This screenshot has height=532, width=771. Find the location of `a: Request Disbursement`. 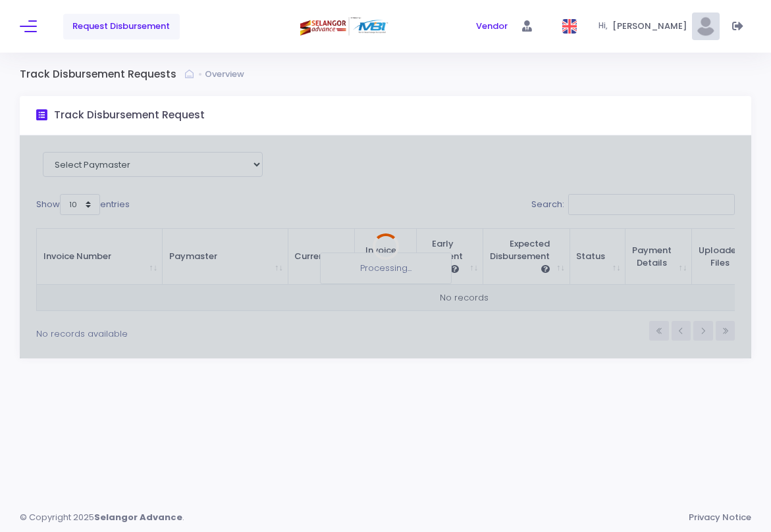

a: Request Disbursement is located at coordinates (121, 26).